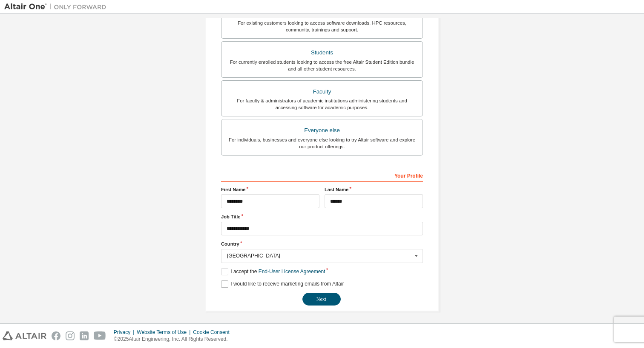  I want to click on div: Website Terms of Use, so click(164, 333).